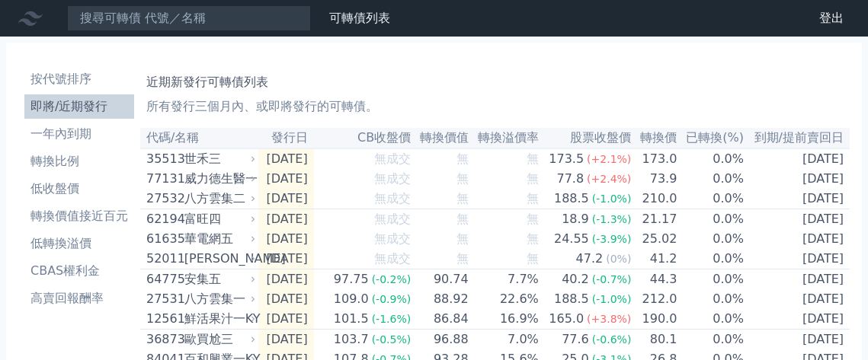 The height and width of the screenshot is (360, 868). Describe the element at coordinates (575, 219) in the screenshot. I see `div: 18.9` at that location.